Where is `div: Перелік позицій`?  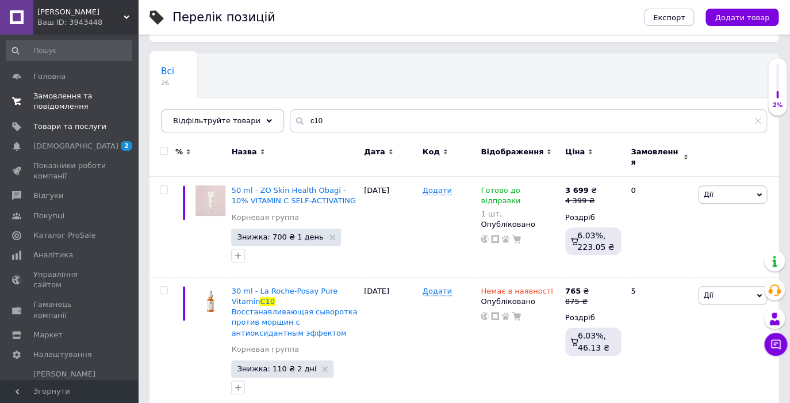 div: Перелік позицій is located at coordinates (224, 17).